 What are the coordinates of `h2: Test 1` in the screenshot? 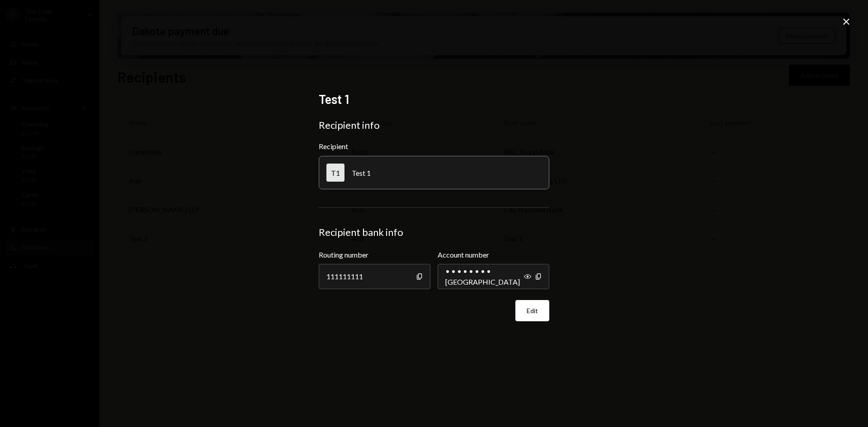 It's located at (434, 99).